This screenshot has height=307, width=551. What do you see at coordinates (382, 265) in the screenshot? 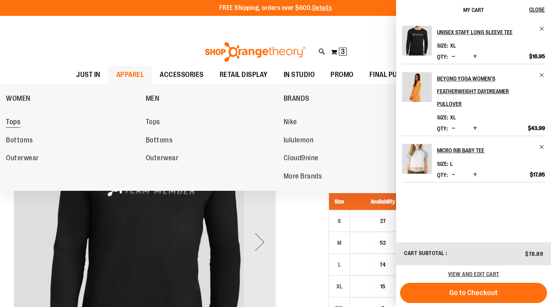
I see `span: 74` at bounding box center [382, 265].